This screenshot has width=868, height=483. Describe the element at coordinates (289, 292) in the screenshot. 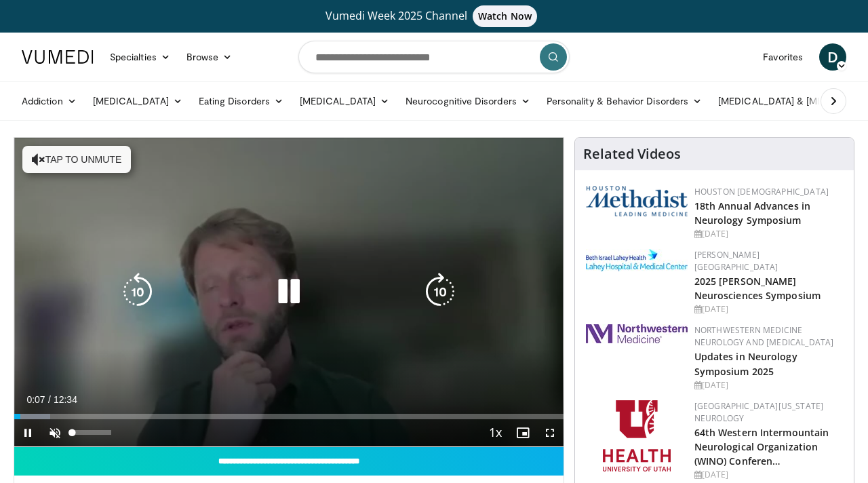

I see `video-js: Video Player` at that location.